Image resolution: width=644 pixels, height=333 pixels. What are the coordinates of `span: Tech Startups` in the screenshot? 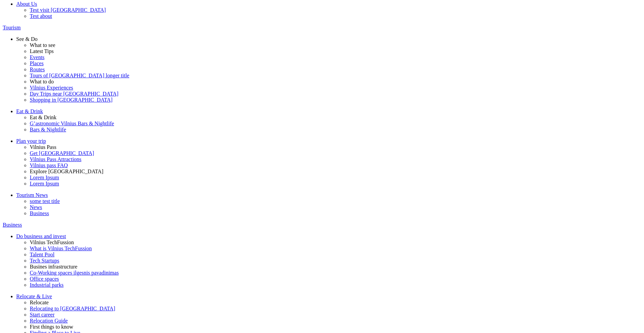 It's located at (44, 260).